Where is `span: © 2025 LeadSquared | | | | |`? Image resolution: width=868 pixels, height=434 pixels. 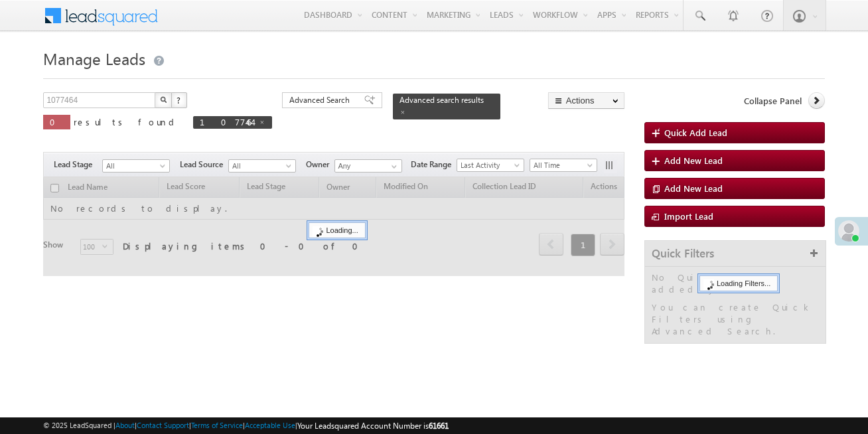
span: © 2025 LeadSquared | | | | | is located at coordinates (245, 425).